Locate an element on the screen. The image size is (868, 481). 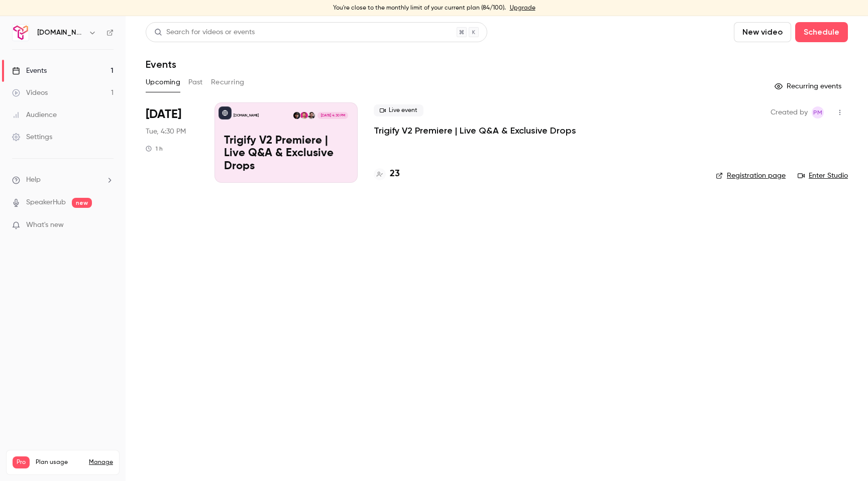
li: help-dropdown-opener is located at coordinates (63, 180).